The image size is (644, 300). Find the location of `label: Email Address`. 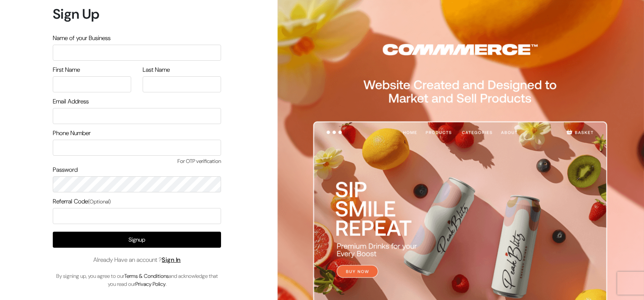

label: Email Address is located at coordinates (71, 102).